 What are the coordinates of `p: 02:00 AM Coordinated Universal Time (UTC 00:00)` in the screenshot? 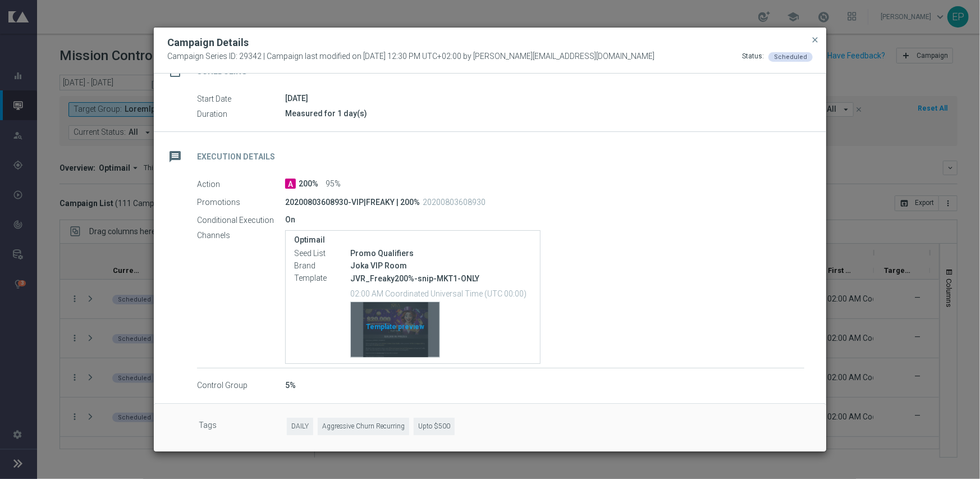 It's located at (441, 293).